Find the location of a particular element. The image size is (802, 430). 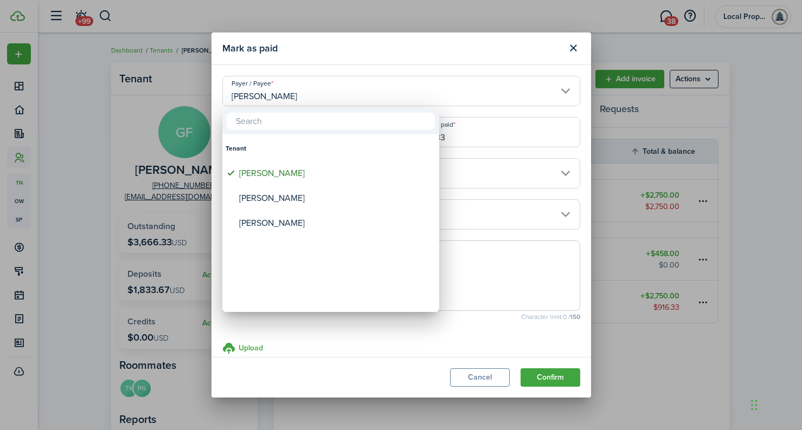

input: Search is located at coordinates (331, 121).